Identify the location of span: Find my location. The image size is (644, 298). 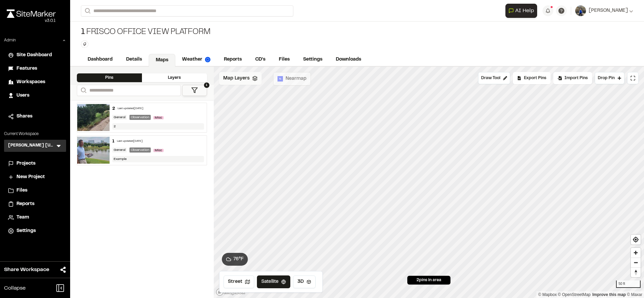
(636, 240).